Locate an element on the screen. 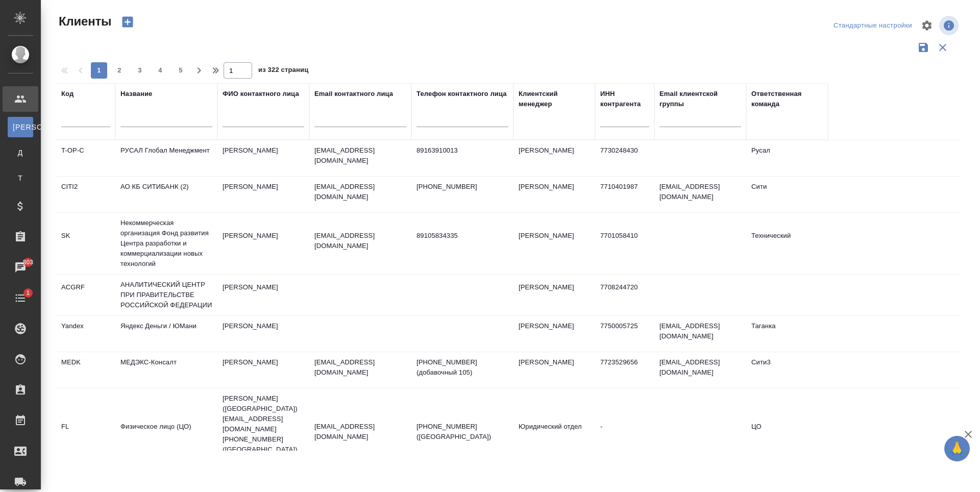  span: 3 is located at coordinates (140, 70).